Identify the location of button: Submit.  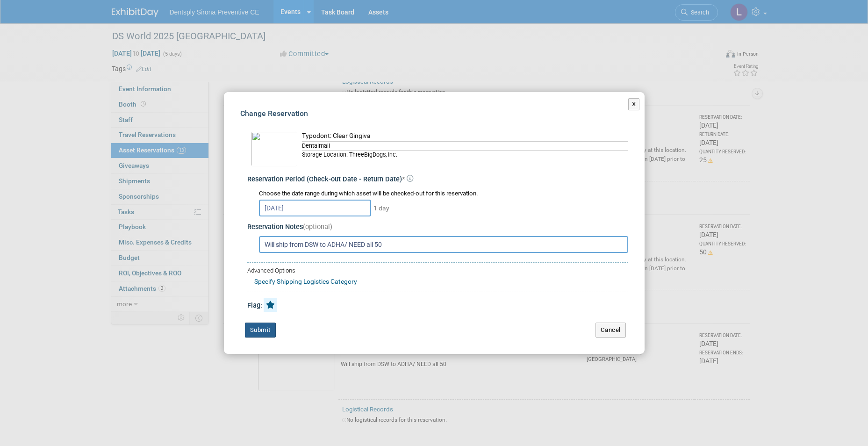
(260, 330).